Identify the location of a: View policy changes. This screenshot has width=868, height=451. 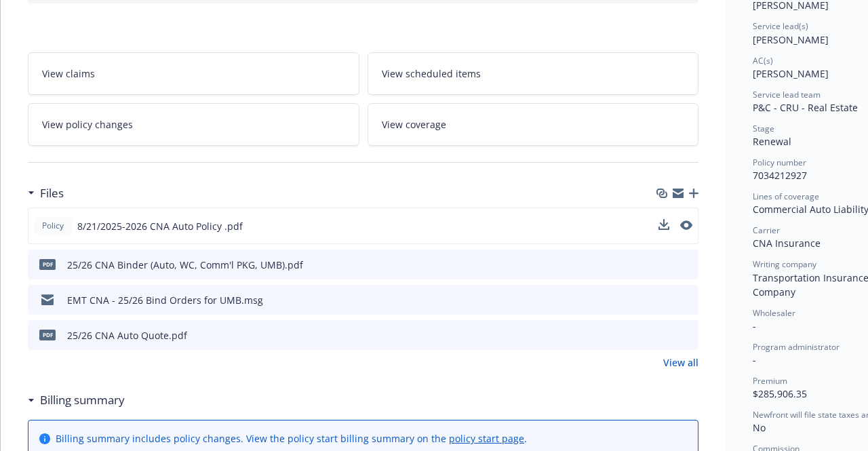
(194, 124).